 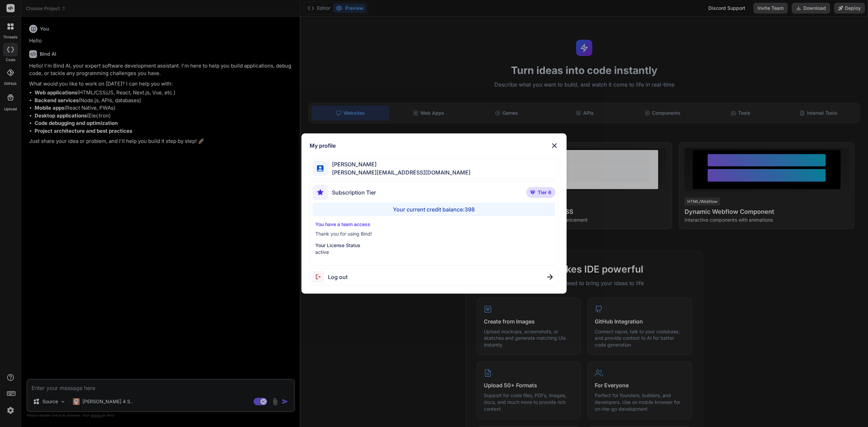 I want to click on h1: My profile, so click(x=323, y=145).